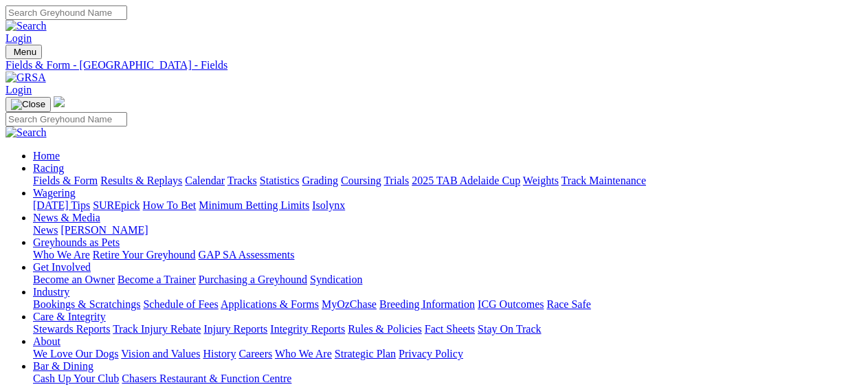  Describe the element at coordinates (54, 193) in the screenshot. I see `a: Wagering` at that location.